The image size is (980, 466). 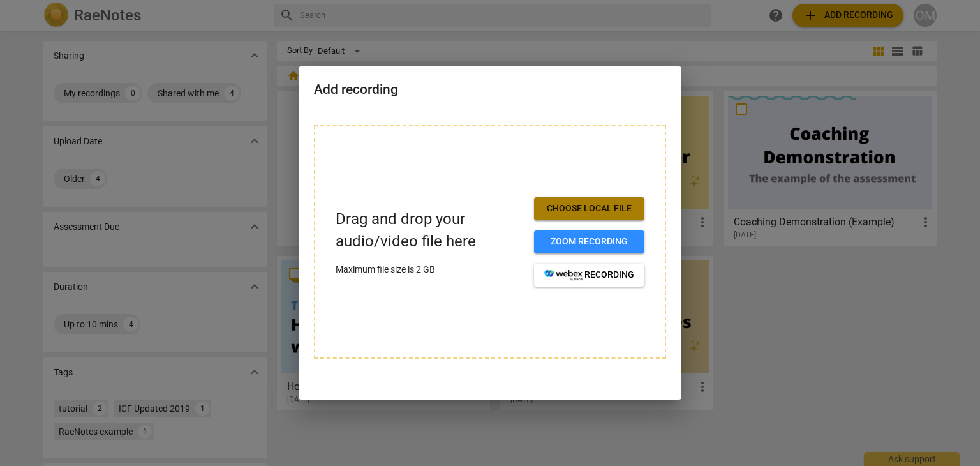 I want to click on span: recording, so click(x=589, y=276).